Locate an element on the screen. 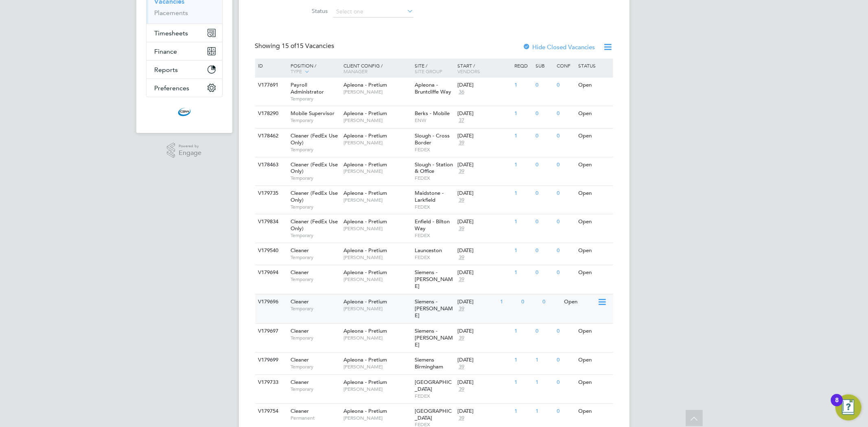 The image size is (868, 427). a: Go to home page is located at coordinates (184, 112).